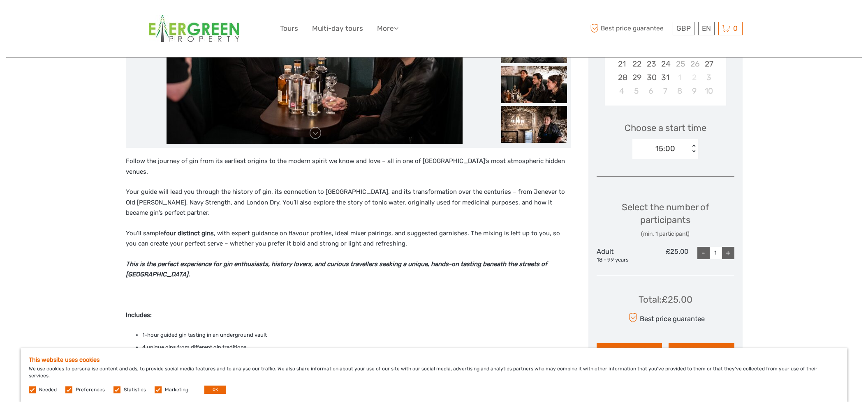 This screenshot has height=402, width=868. Describe the element at coordinates (356, 347) in the screenshot. I see `li: 4 unique gins from different gin traditions` at that location.